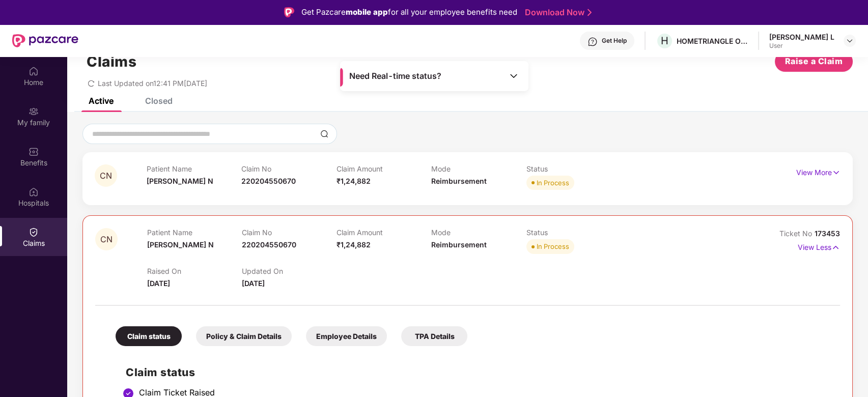 The height and width of the screenshot is (397, 868). I want to click on img: svg+xml;base64,PHN2ZyB3aWR0aD0iMjAiIGhlaWdodD0iMjAiIHZpZXdCb3g9IjAgMCAyMCAyMCIgZmlsbD0ibm9uZSIgeG..., so click(33, 112).